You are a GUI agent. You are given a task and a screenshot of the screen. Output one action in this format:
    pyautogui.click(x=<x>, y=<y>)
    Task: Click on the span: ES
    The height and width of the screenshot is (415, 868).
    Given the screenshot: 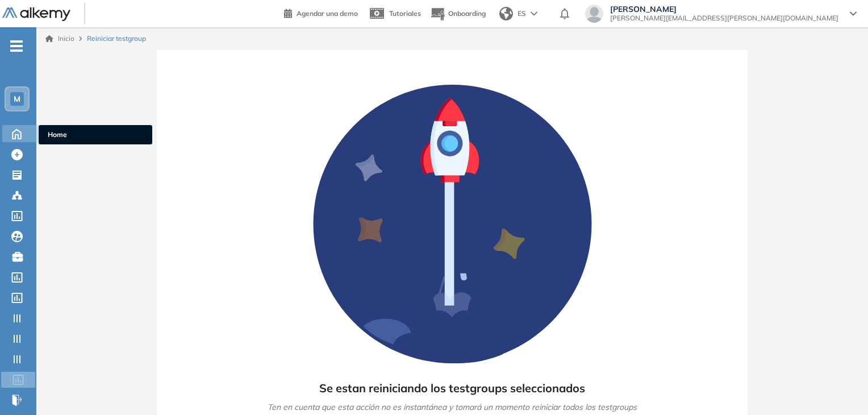 What is the action you would take?
    pyautogui.click(x=522, y=13)
    